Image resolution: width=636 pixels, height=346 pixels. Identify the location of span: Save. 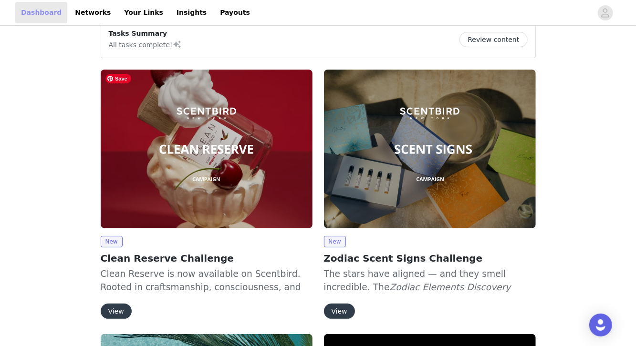
(118, 79).